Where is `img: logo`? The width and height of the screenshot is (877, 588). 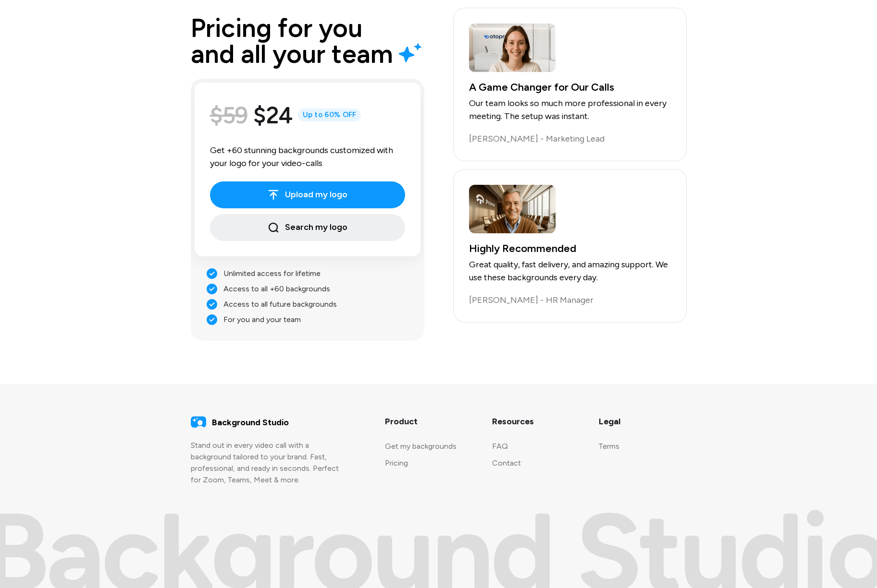
img: logo is located at coordinates (199, 423).